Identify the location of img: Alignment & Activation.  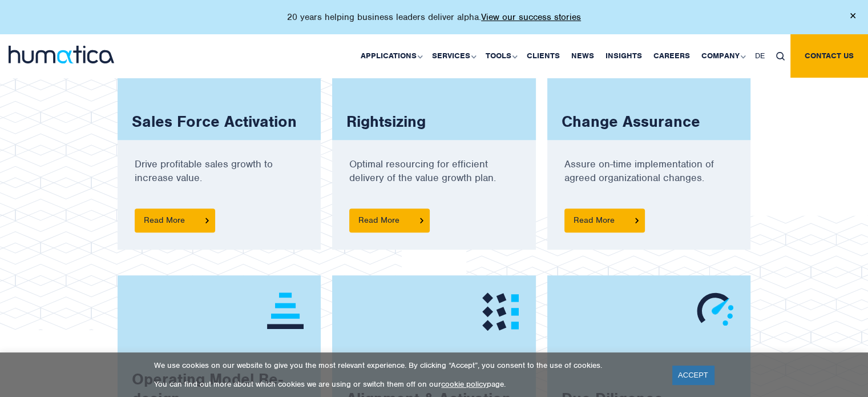
(500, 311).